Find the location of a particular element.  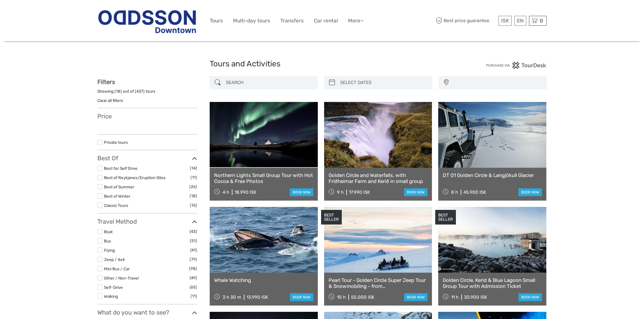

a: Clear all filters is located at coordinates (110, 101).